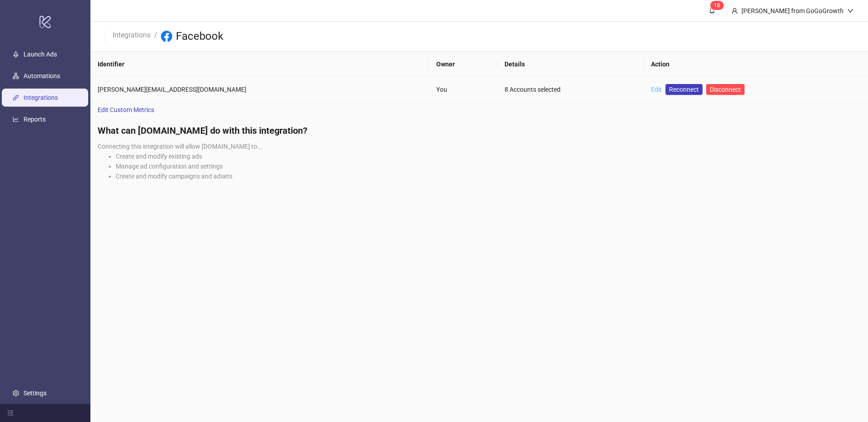 This screenshot has width=868, height=422. I want to click on li: Create and modify campaigns and adsets, so click(488, 176).